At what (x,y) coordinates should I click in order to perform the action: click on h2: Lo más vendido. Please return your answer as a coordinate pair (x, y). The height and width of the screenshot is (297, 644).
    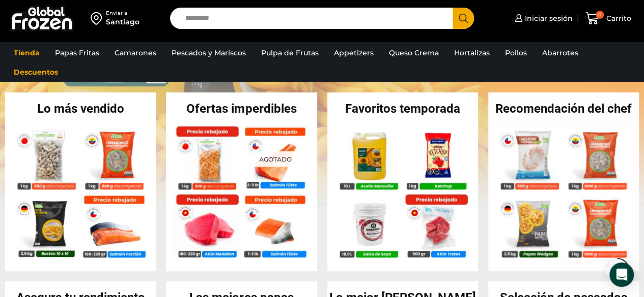
    Looking at the image, I should click on (80, 109).